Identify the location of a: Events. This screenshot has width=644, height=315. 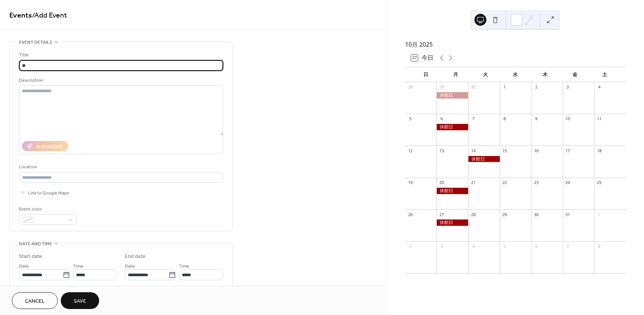
(20, 15).